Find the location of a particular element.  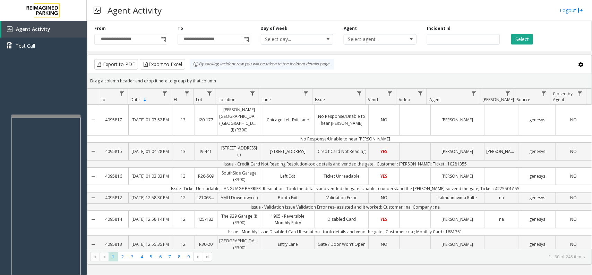

td: Issue - Monthly Issue Disabled Card Resolution –took details and vend the gate ; Customer : na ; ... is located at coordinates (346, 231).